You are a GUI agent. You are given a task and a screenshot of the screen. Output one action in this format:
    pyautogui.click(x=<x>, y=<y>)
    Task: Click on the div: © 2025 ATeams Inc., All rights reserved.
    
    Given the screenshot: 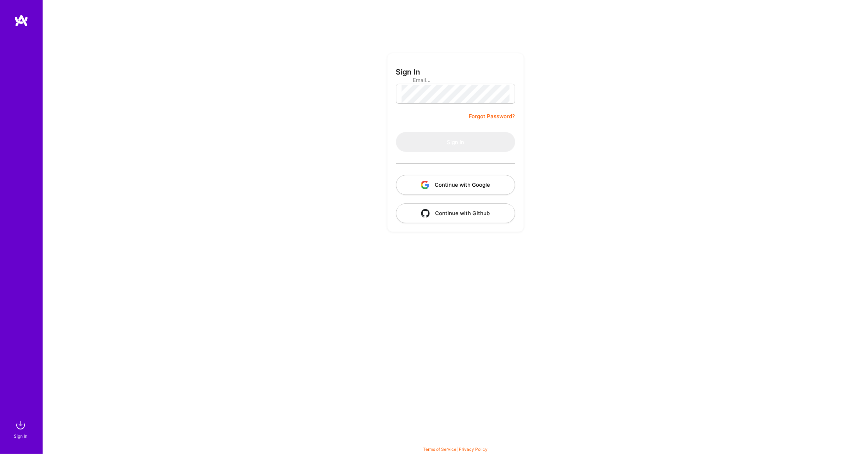 What is the action you would take?
    pyautogui.click(x=455, y=442)
    